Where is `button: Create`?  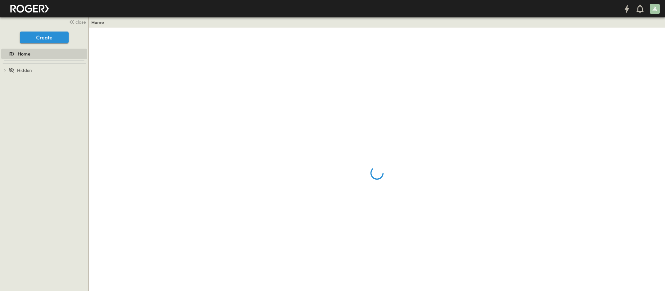 button: Create is located at coordinates (44, 37).